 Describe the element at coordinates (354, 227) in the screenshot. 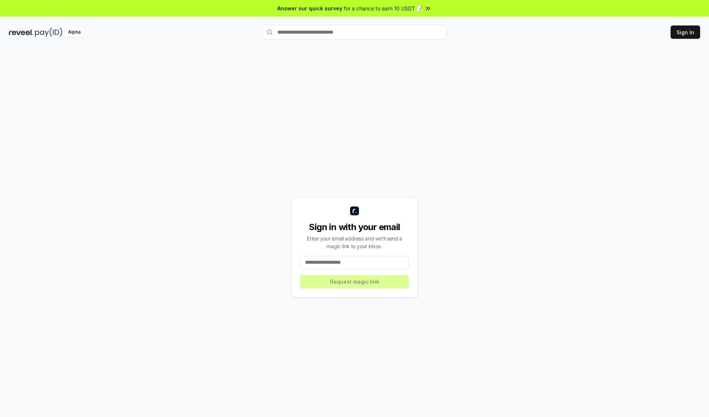

I see `div: Sign in with your email` at that location.